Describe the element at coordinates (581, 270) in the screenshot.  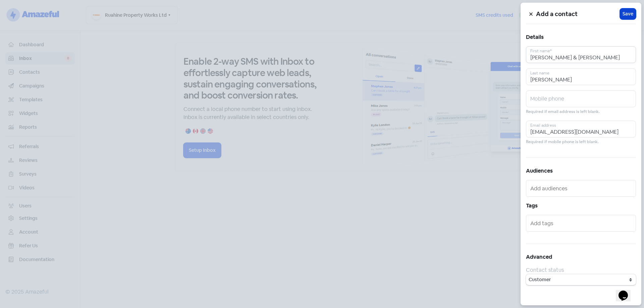
I see `div: Contact status` at that location.